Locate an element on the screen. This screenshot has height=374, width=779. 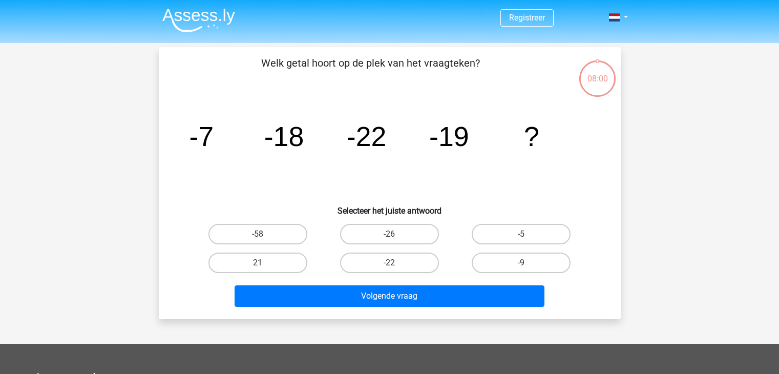
img: Assessly is located at coordinates (199, 20).